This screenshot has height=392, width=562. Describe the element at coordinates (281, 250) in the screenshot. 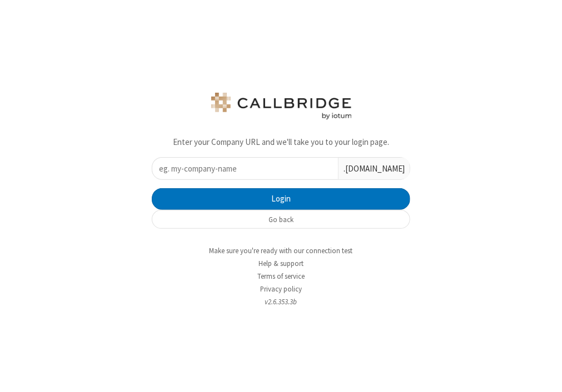

I see `a: Make sure you're ready with our connection test` at that location.